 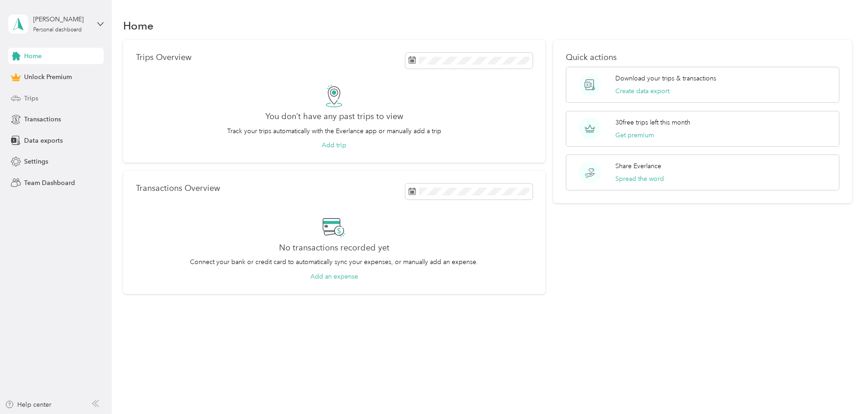 I want to click on span: Transactions, so click(x=42, y=119).